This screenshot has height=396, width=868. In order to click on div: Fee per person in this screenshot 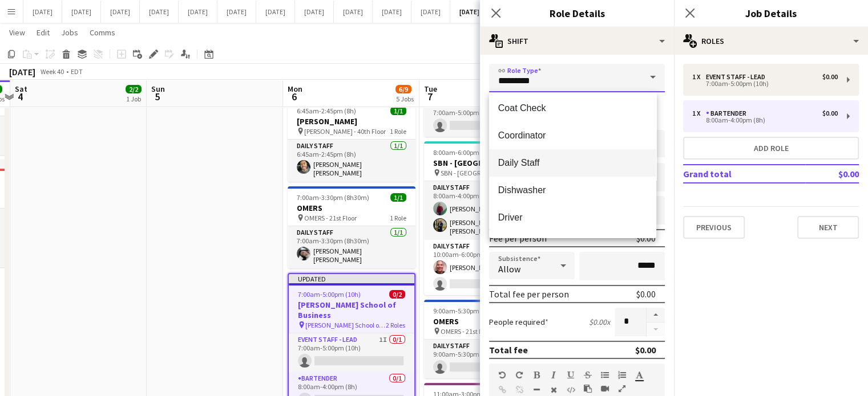, I will do `click(517, 238)`.